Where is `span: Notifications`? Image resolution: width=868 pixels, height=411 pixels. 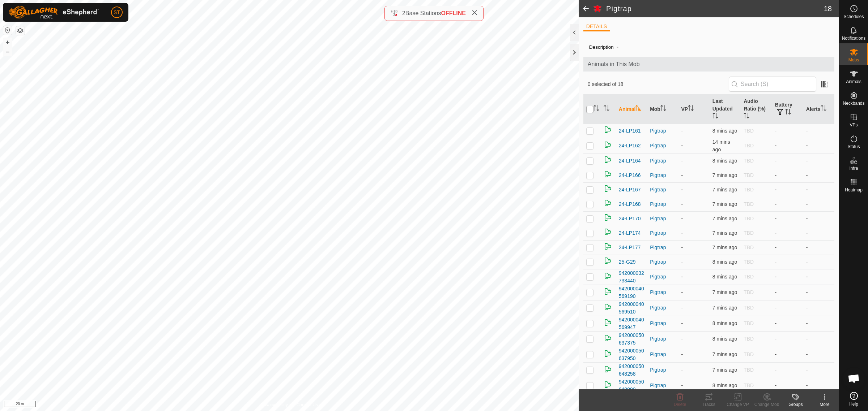
span: Notifications is located at coordinates (853, 39).